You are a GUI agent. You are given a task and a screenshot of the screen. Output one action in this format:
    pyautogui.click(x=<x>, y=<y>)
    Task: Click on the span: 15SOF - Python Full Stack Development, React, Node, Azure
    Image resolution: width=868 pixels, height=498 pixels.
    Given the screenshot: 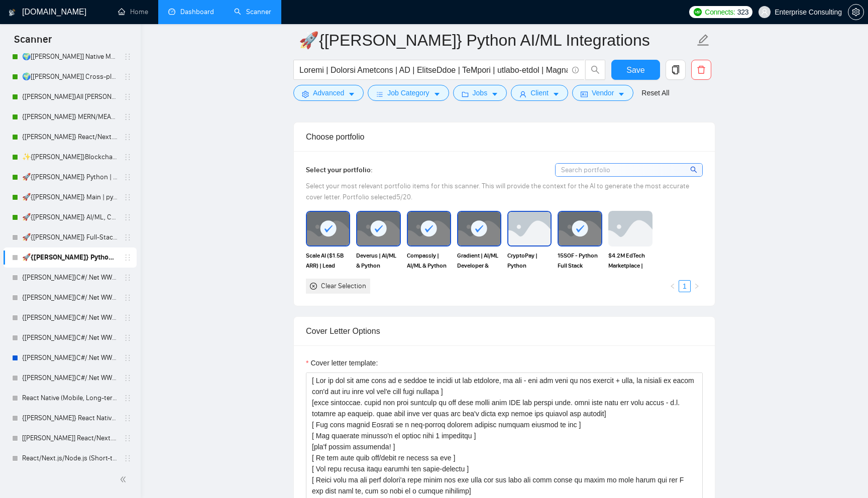 What is the action you would take?
    pyautogui.click(x=580, y=261)
    